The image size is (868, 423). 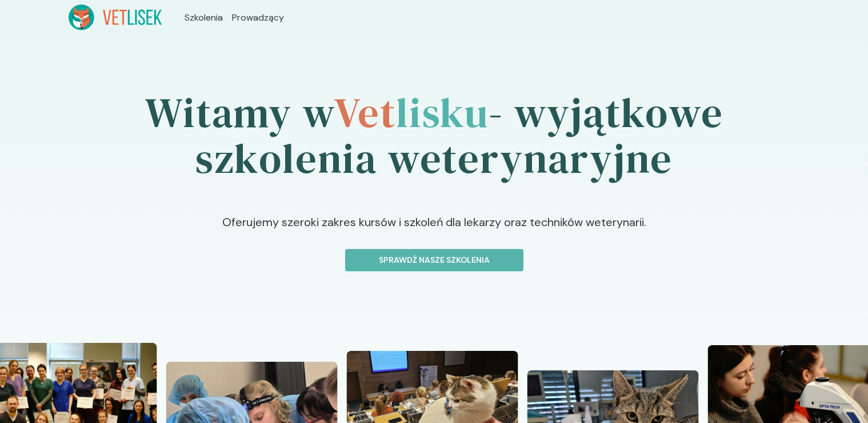 What do you see at coordinates (434, 260) in the screenshot?
I see `button: Sprawdź nasze szkolenia` at bounding box center [434, 260].